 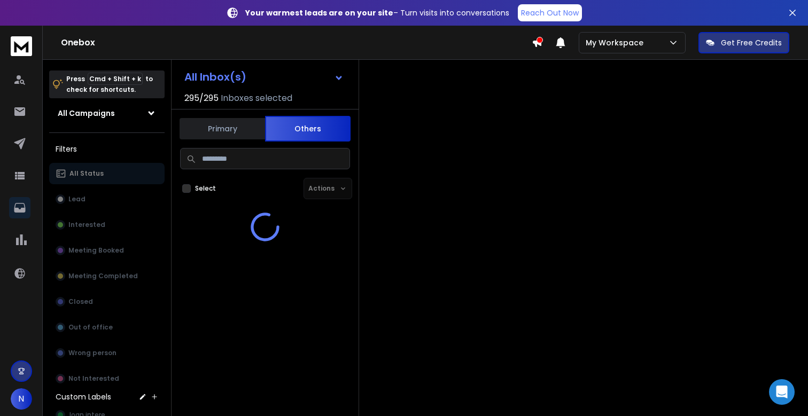 What do you see at coordinates (215, 77) in the screenshot?
I see `h1: All Inbox(s)` at bounding box center [215, 77].